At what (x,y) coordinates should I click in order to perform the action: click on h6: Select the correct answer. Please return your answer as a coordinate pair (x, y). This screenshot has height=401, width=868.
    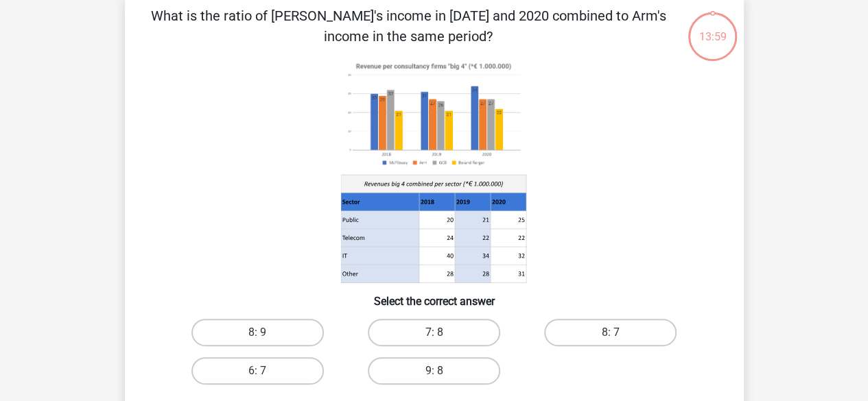
    Looking at the image, I should click on (434, 296).